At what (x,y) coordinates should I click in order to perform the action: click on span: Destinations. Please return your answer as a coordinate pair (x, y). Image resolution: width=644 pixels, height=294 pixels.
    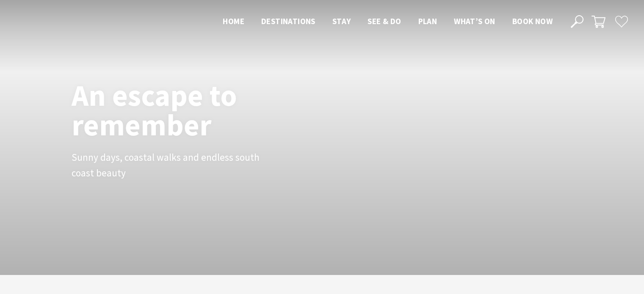
    Looking at the image, I should click on (289, 21).